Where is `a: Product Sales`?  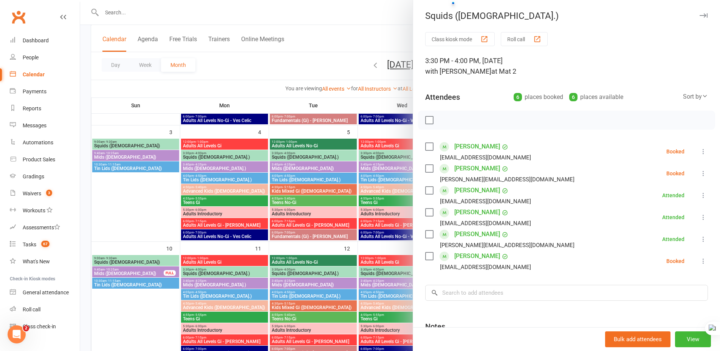
a: Product Sales is located at coordinates (45, 159).